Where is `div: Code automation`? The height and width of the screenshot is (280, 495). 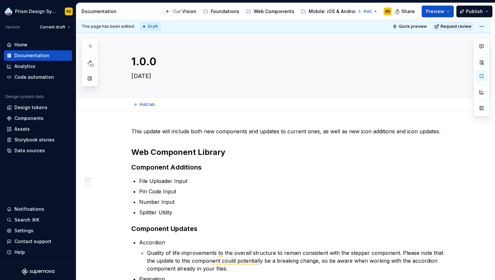 div: Code automation is located at coordinates (34, 77).